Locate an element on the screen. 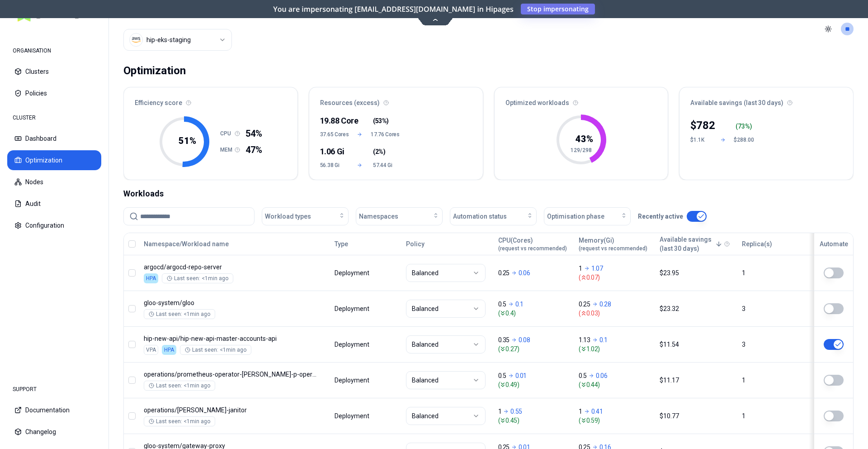 This screenshot has width=868, height=449. div: Optimization is located at coordinates (154, 71).